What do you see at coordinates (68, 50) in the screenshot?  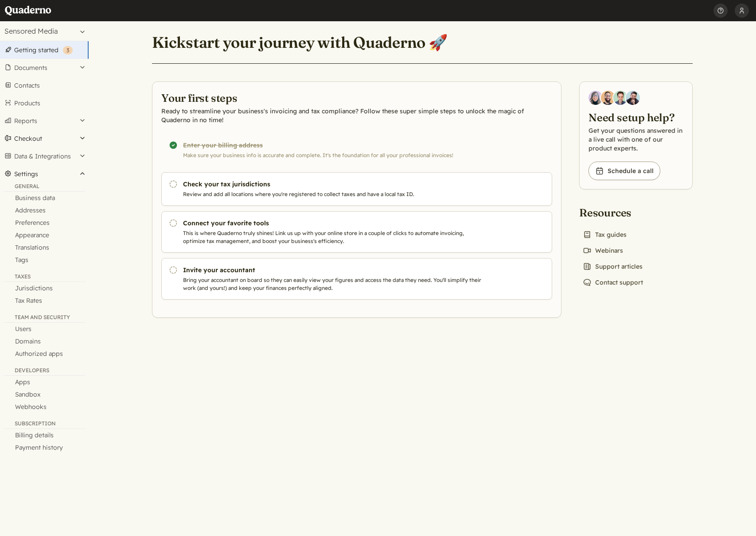 I see `span: 3` at bounding box center [68, 50].